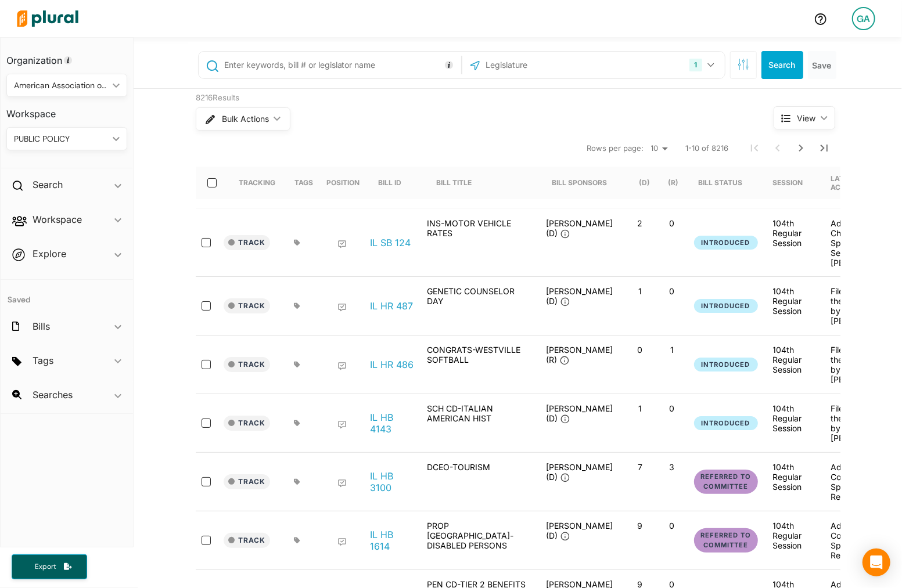 The height and width of the screenshot is (588, 902). Describe the element at coordinates (212, 183) in the screenshot. I see `input: select-all-rows` at that location.